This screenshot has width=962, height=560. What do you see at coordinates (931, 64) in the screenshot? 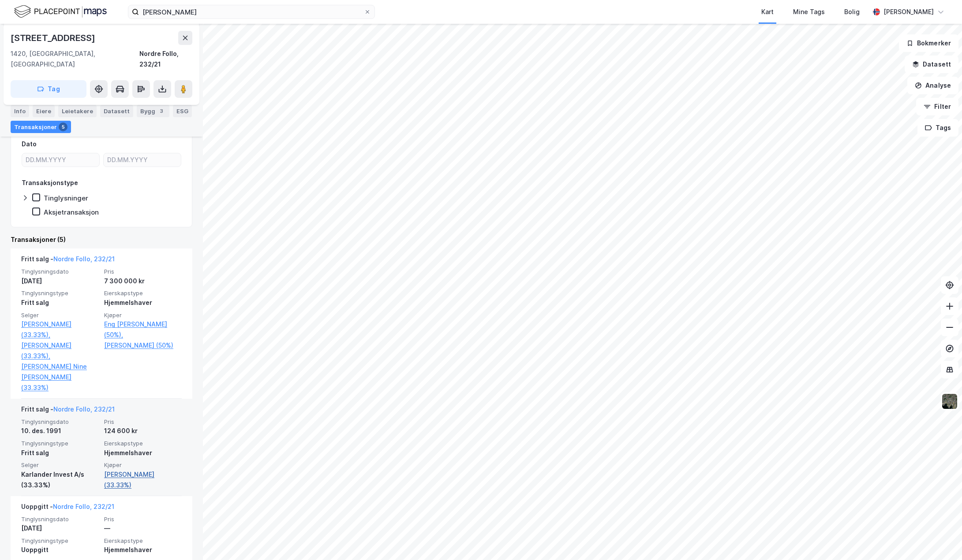
I see `button: Datasett` at bounding box center [931, 64].